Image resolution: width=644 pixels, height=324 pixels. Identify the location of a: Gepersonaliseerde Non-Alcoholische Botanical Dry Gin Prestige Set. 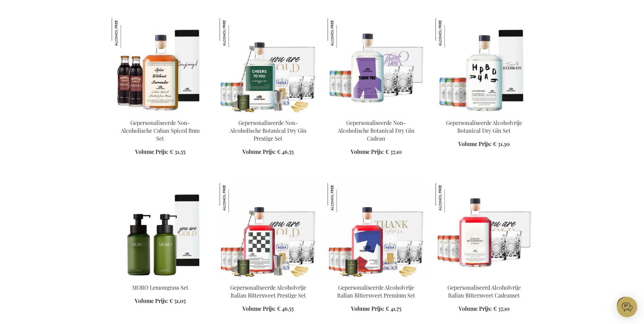
(268, 130).